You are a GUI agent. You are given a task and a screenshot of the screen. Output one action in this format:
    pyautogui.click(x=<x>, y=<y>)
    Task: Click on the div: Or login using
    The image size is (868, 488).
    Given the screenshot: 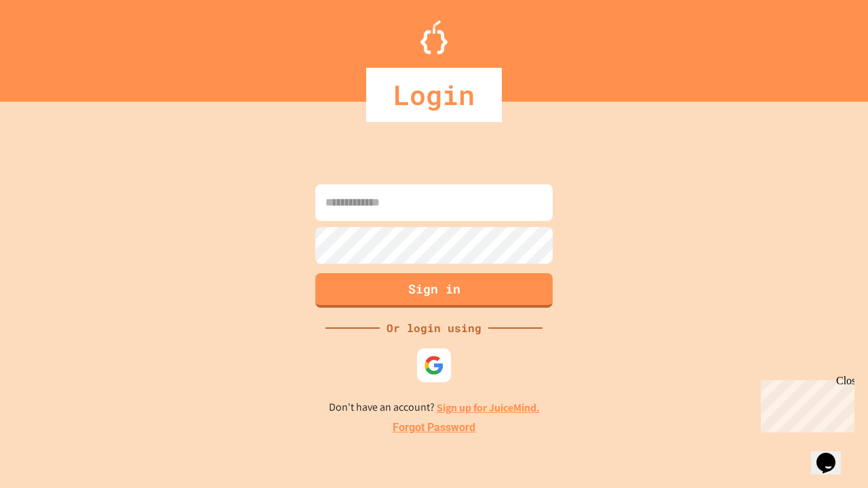 What is the action you would take?
    pyautogui.click(x=434, y=329)
    